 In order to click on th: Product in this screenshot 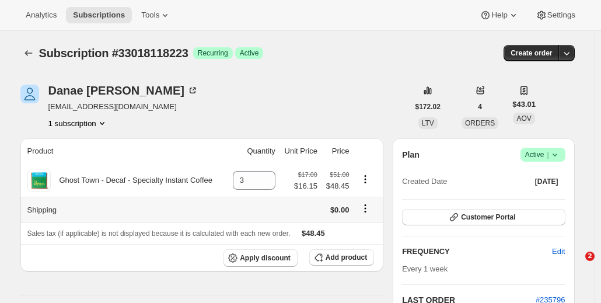, I will do `click(124, 151)`.